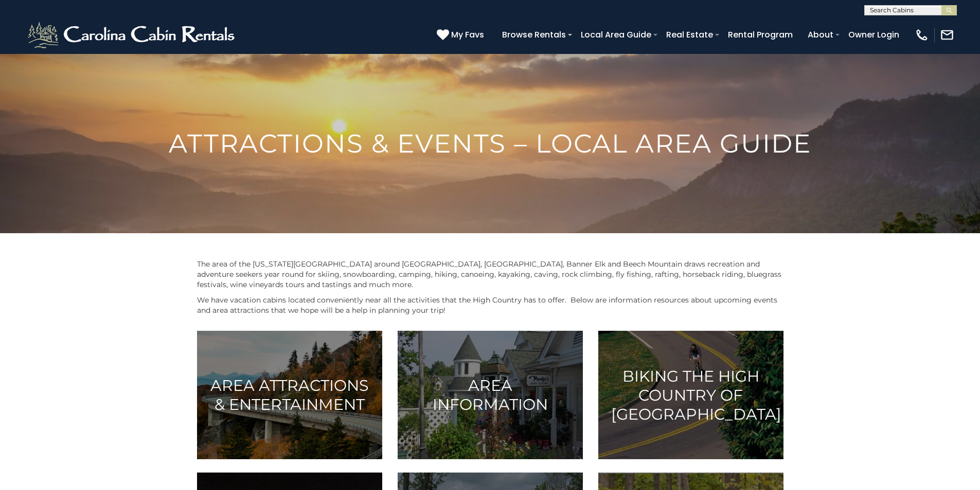 This screenshot has width=980, height=490. I want to click on a: Browse Rentals, so click(534, 34).